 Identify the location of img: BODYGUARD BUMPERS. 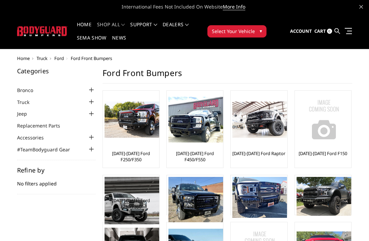
(42, 31).